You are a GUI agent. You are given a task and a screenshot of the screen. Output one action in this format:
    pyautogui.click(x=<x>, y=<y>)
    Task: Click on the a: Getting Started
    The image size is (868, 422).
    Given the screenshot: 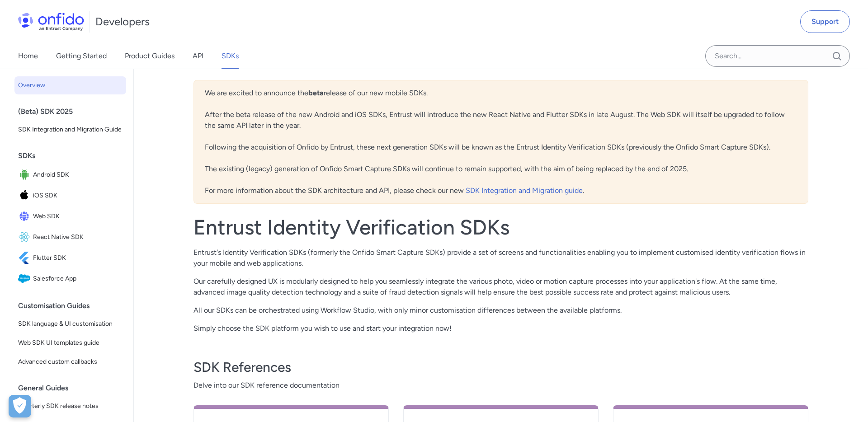 What is the action you would take?
    pyautogui.click(x=82, y=56)
    